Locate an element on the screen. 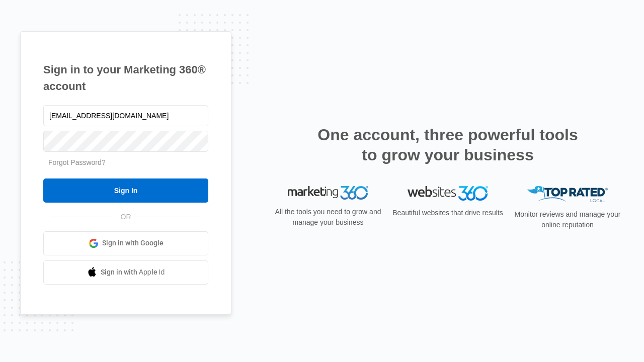  input: Email is located at coordinates (126, 116).